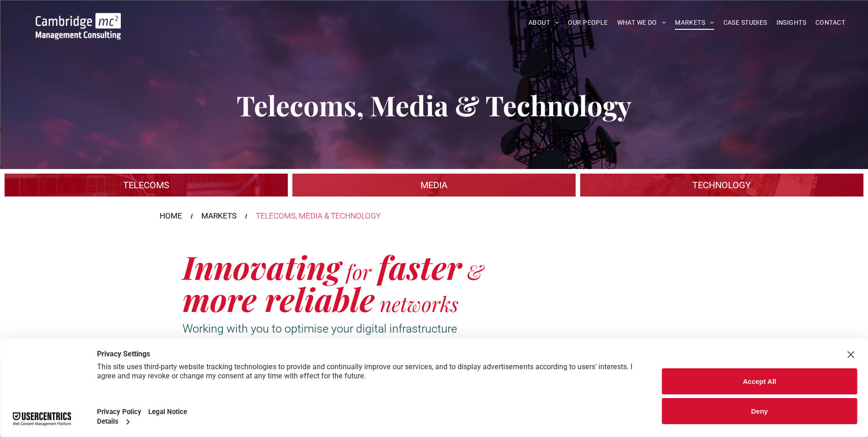 This screenshot has height=437, width=868. I want to click on span: Telecoms, Media & Technology, so click(434, 105).